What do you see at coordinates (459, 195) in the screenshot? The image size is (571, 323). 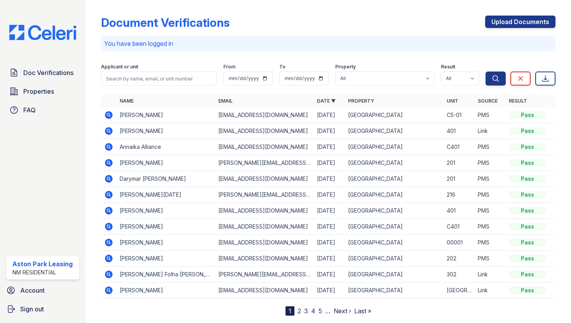 I see `td: 216` at bounding box center [459, 195].